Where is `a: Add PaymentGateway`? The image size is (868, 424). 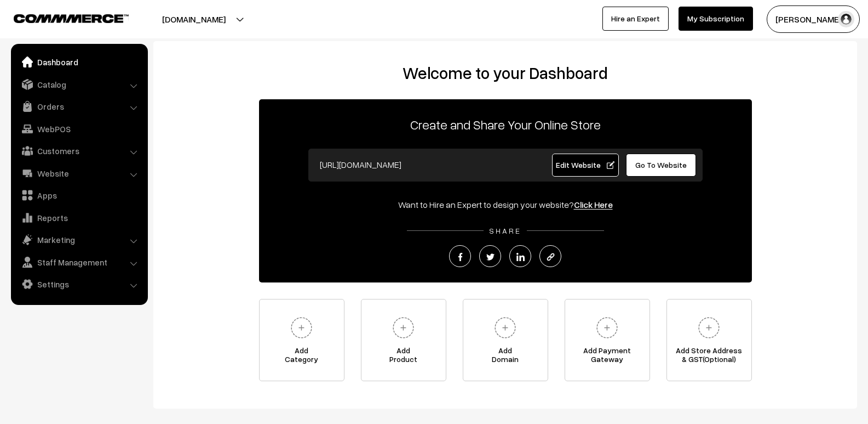 a: Add PaymentGateway is located at coordinates (607, 340).